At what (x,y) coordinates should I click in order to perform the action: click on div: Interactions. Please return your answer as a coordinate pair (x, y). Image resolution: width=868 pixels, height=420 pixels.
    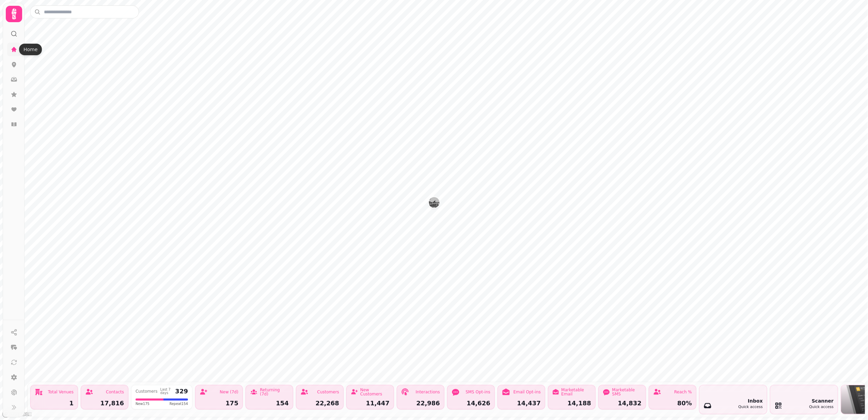
    Looking at the image, I should click on (428, 391).